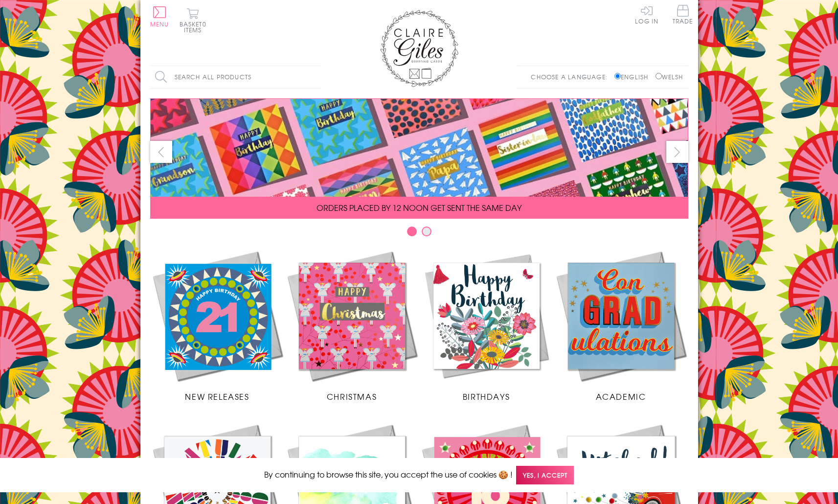 Image resolution: width=838 pixels, height=504 pixels. Describe the element at coordinates (317, 77) in the screenshot. I see `input: Search` at that location.